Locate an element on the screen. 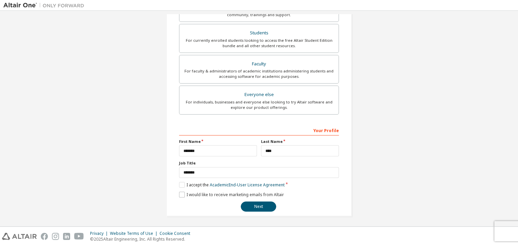  div: For faculty & administrators of academic institutions administering students and accessing softwa... is located at coordinates (259, 74).